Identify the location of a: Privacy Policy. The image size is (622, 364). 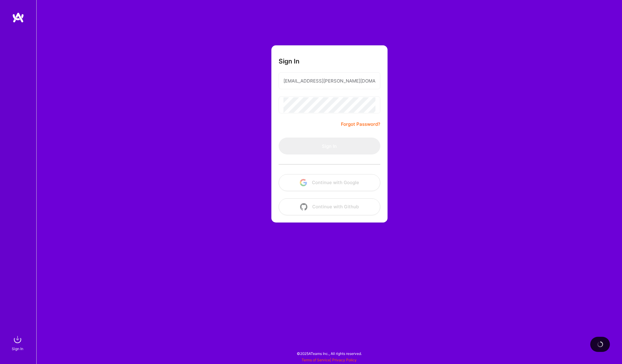
(344, 359).